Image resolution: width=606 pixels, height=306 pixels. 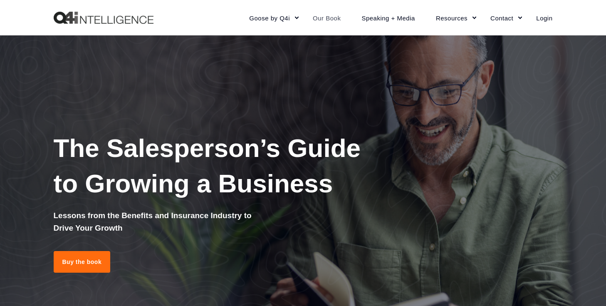 What do you see at coordinates (82, 262) in the screenshot?
I see `a: Buy the book` at bounding box center [82, 262].